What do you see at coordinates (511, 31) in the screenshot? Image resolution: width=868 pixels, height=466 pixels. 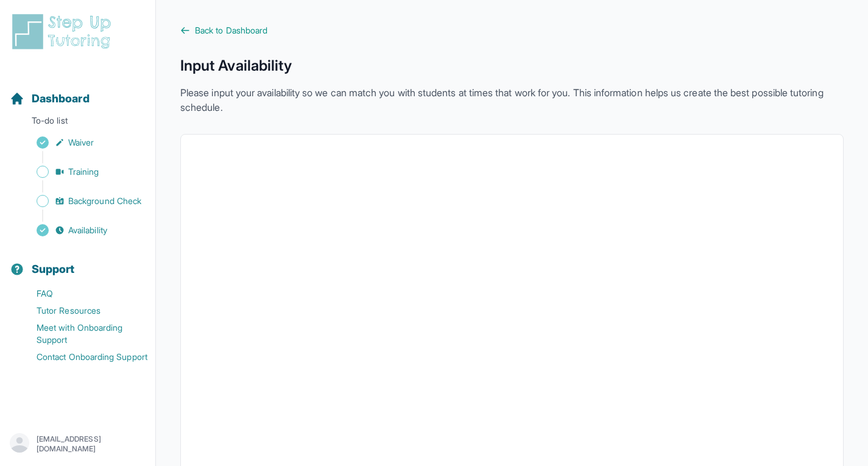 I see `a: Back to Dashboard` at bounding box center [511, 31].